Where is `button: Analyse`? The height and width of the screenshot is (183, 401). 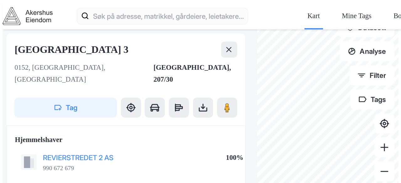 button: Analyse is located at coordinates (367, 51).